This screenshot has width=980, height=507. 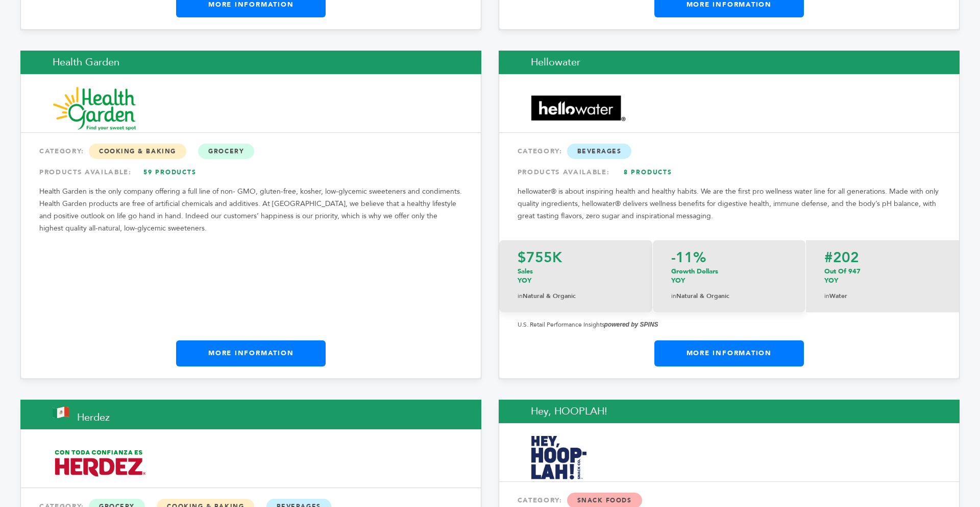 I want to click on p: hellowater® is about inspiring health and healthy habits. We are the first pro wellness water lin..., so click(x=729, y=204).